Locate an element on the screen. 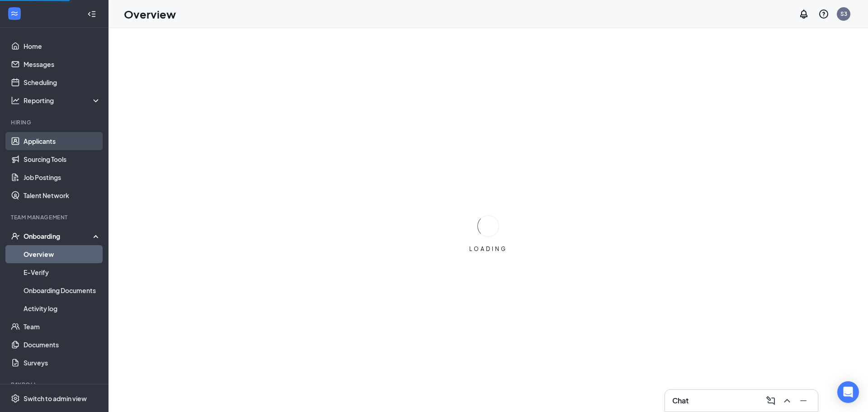  svg: ComposeMessage is located at coordinates (771, 401).